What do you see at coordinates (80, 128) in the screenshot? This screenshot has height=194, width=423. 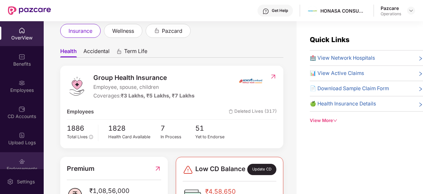 I see `span: 1886` at bounding box center [80, 128].